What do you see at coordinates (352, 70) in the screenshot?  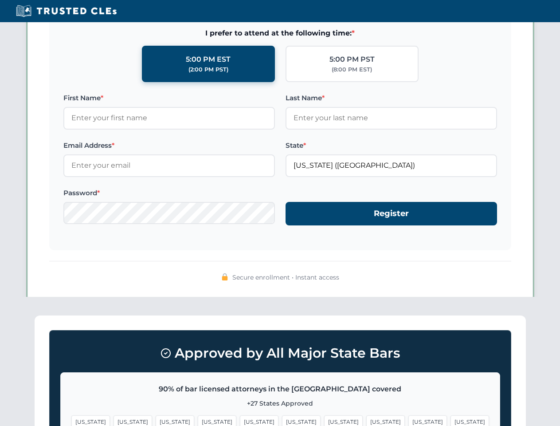 I see `div: (8:00 PM EST)` at bounding box center [352, 70].